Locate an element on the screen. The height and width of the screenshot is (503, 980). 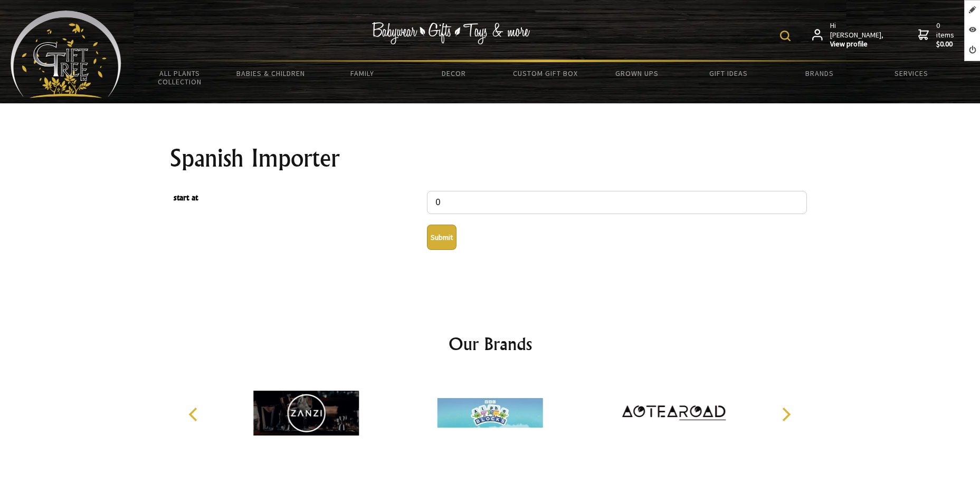
input: start at is located at coordinates (617, 203).